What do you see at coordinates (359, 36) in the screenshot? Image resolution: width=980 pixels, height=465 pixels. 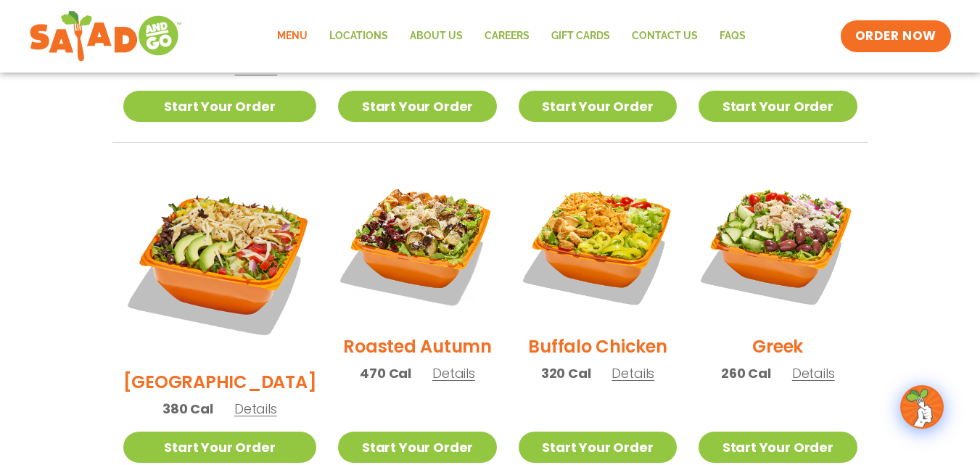 I see `a: Locations` at bounding box center [359, 36].